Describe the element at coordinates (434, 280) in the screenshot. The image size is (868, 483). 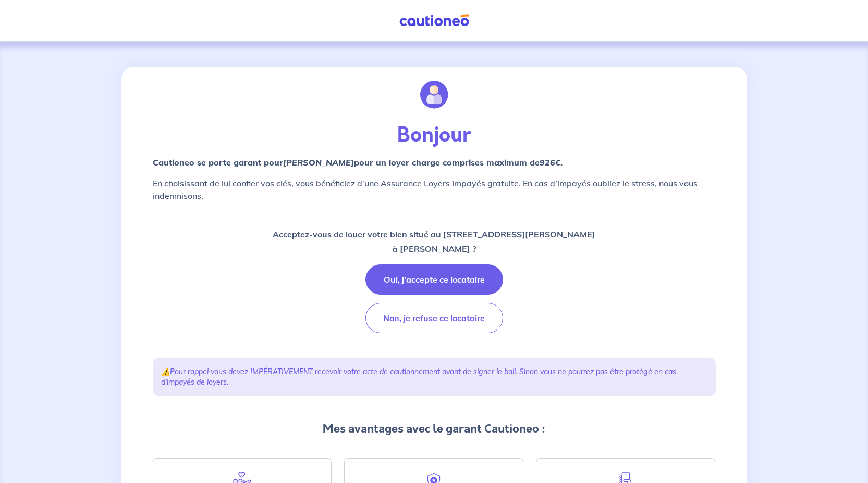
I see `button: Oui, j'accepte ce locataire` at that location.